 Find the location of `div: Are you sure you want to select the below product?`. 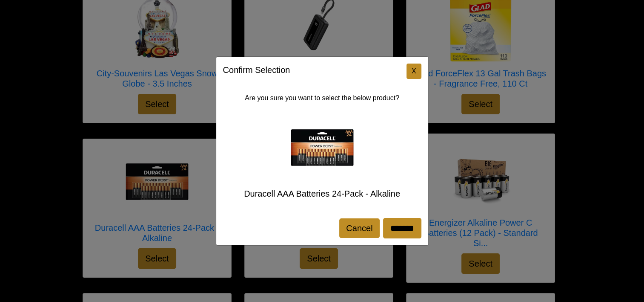

div: Are you sure you want to select the below product? is located at coordinates (322, 149).